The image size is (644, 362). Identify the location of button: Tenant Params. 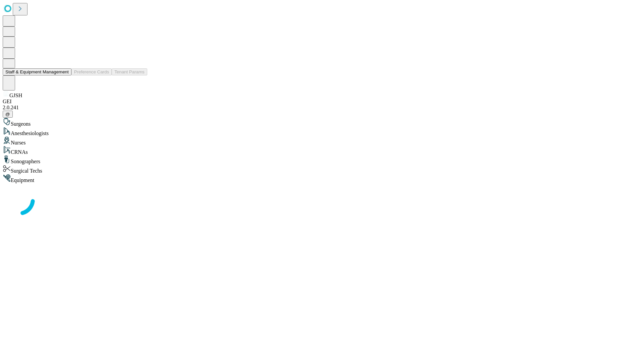
(130, 72).